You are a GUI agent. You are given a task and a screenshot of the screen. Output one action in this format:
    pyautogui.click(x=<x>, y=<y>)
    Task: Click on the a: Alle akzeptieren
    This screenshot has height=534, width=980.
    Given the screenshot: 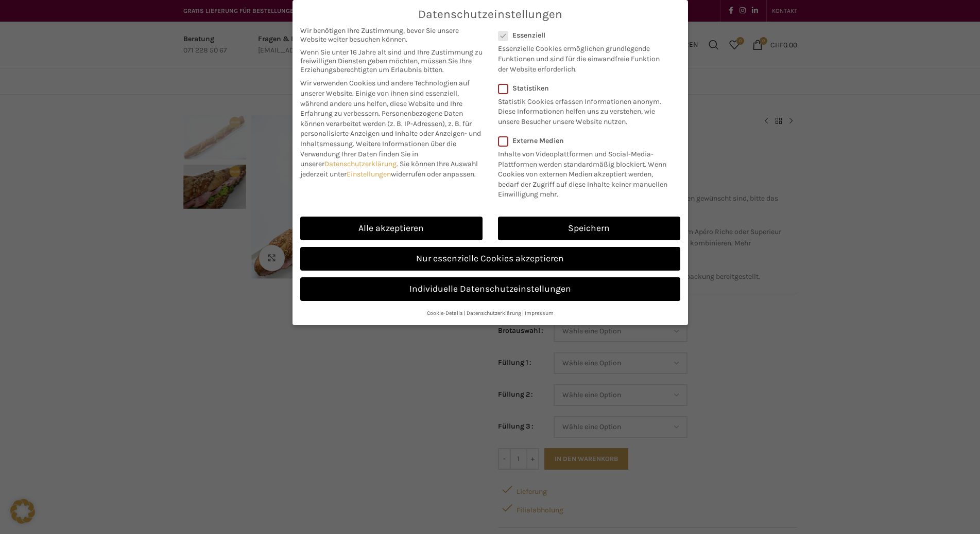 What is the action you would take?
    pyautogui.click(x=391, y=229)
    